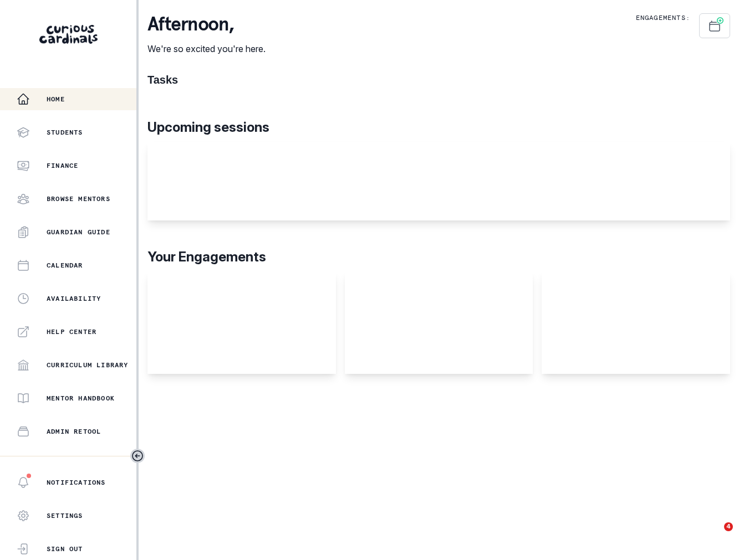  Describe the element at coordinates (74, 299) in the screenshot. I see `p: Availability` at that location.